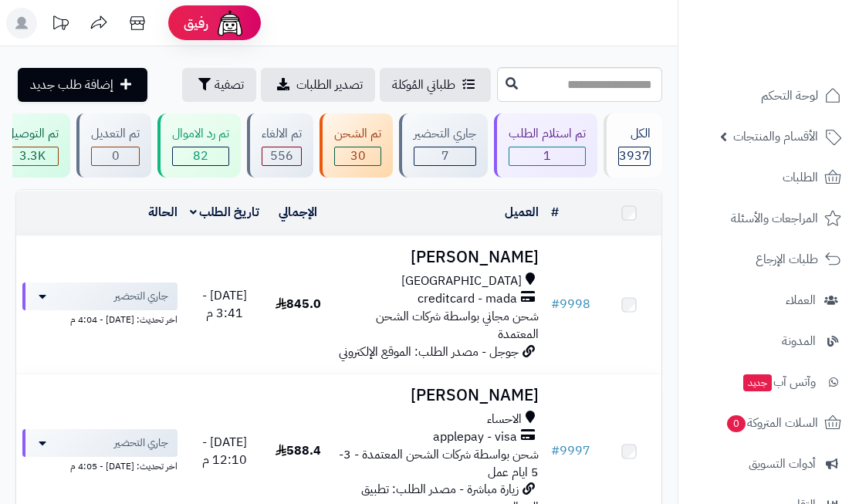  I want to click on span: جديد, so click(757, 382).